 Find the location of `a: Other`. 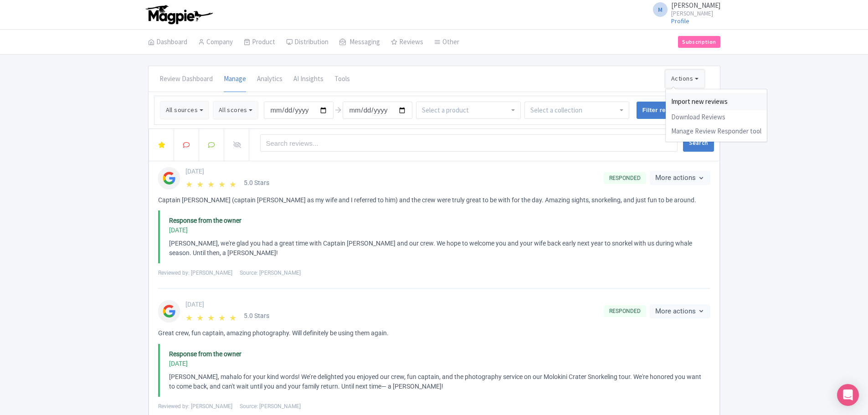

a: Other is located at coordinates (447, 43).